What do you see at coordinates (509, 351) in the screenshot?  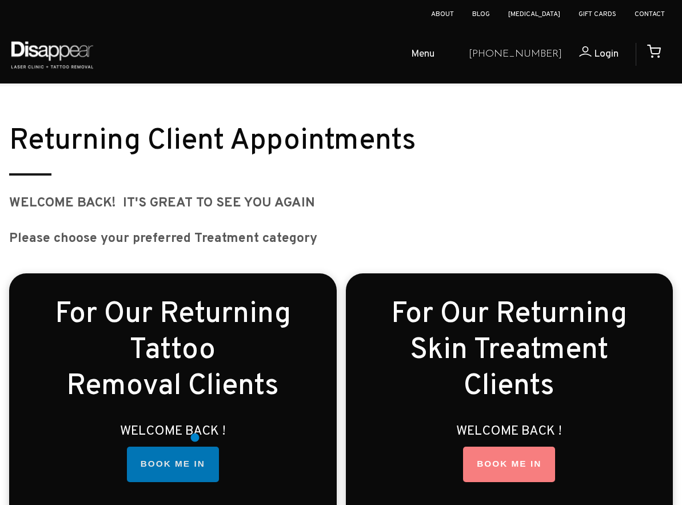 I see `small: For Our Returning Skin Treatment Clients` at bounding box center [509, 351].